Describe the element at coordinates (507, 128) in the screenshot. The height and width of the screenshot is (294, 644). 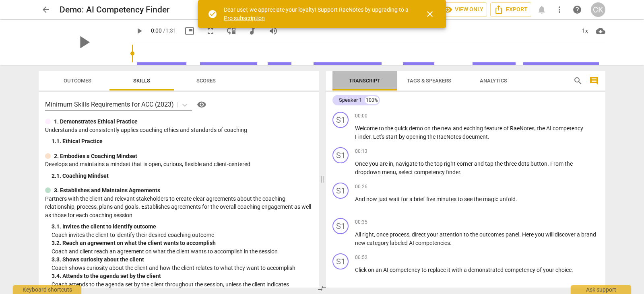
I see `span: of` at that location.